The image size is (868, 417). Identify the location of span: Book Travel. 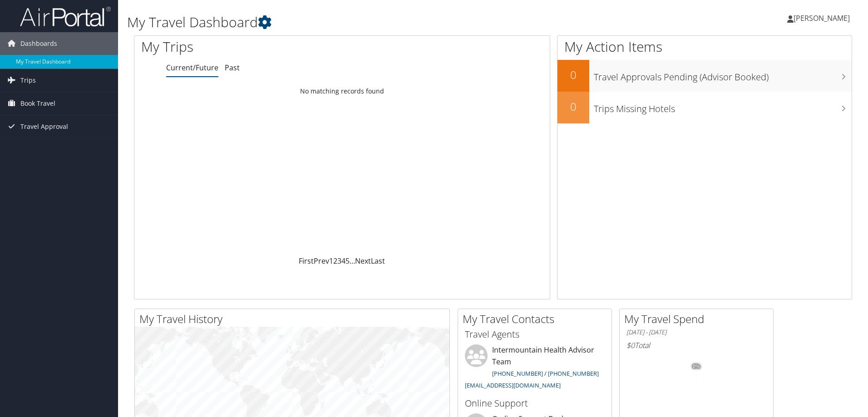
(38, 104).